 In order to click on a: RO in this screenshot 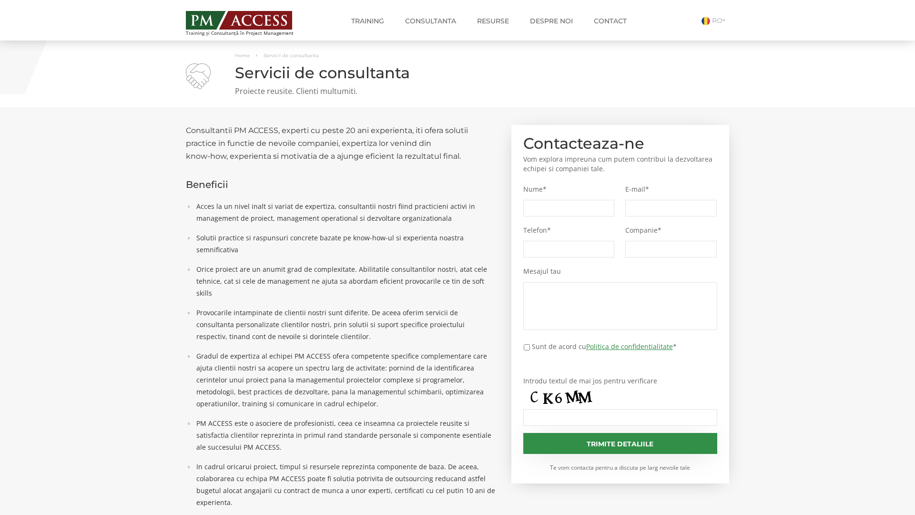, I will do `click(715, 20)`.